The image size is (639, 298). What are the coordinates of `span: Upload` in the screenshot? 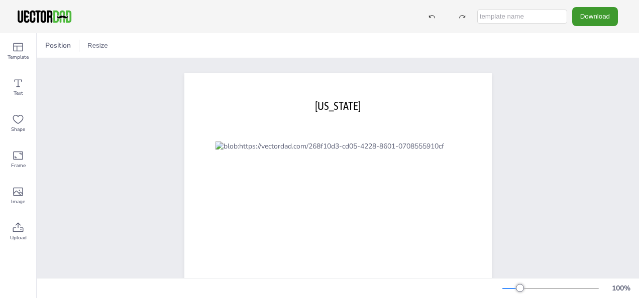 It's located at (18, 238).